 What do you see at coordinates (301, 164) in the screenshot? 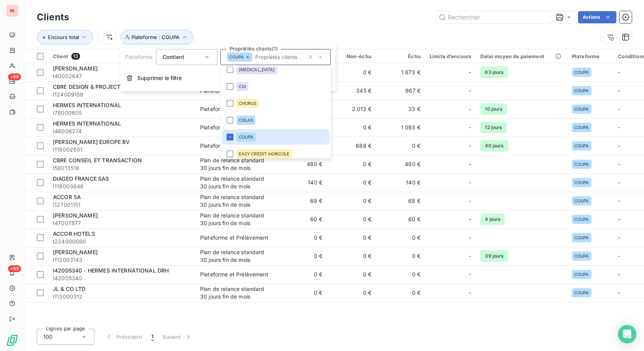
I see `td: 480 €` at bounding box center [301, 164].